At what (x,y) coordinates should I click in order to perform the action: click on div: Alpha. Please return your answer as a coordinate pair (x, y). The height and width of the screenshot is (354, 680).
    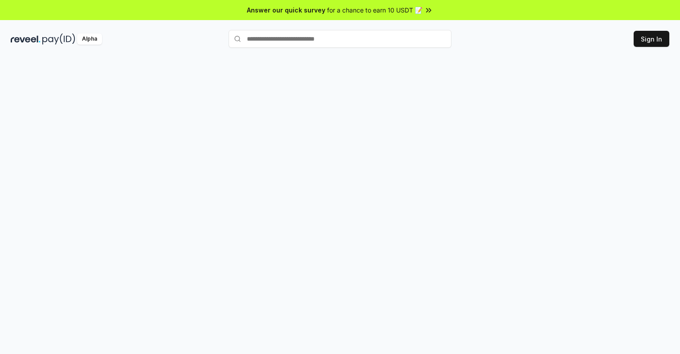
    Looking at the image, I should click on (90, 39).